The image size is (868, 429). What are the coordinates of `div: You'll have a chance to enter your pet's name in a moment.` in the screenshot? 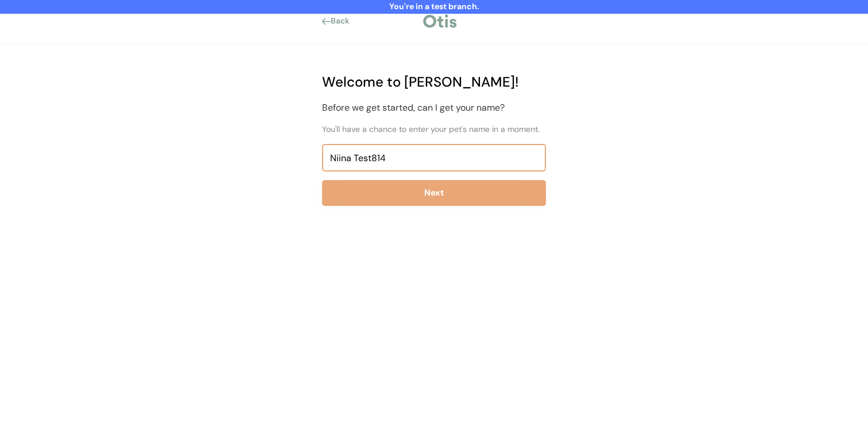 It's located at (434, 129).